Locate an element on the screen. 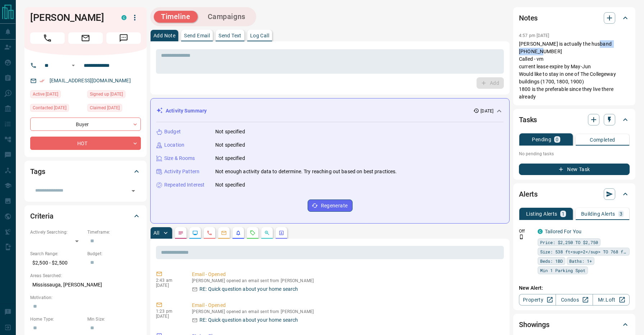 Image resolution: width=644 pixels, height=335 pixels. svg: Opportunities is located at coordinates (267, 233).